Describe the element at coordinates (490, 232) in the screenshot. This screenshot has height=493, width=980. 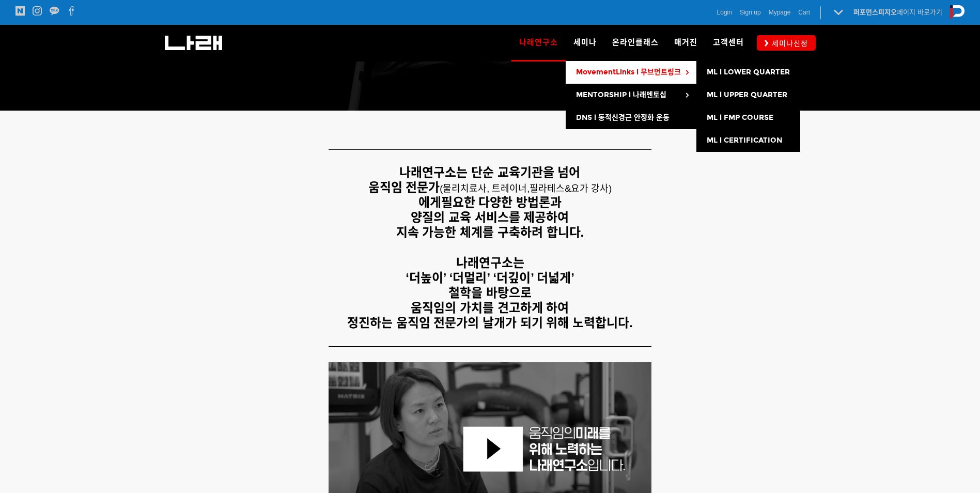
I see `strong: 지속 가능한 체계를 구축하려 합니다.` at that location.